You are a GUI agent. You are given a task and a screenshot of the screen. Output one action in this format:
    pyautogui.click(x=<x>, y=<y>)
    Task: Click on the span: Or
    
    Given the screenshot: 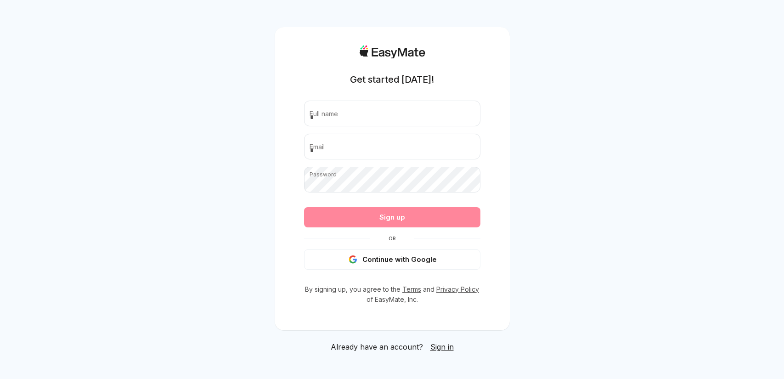 What is the action you would take?
    pyautogui.click(x=392, y=238)
    